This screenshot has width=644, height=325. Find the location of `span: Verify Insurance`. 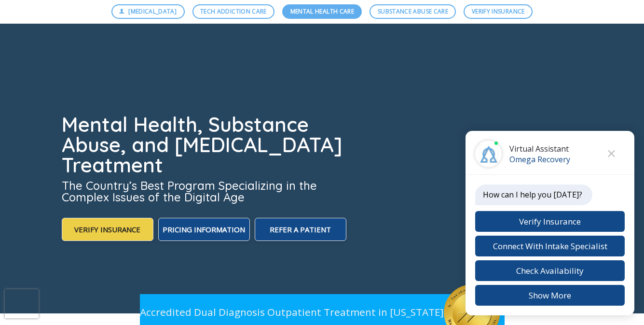

span: Verify Insurance is located at coordinates (498, 11).